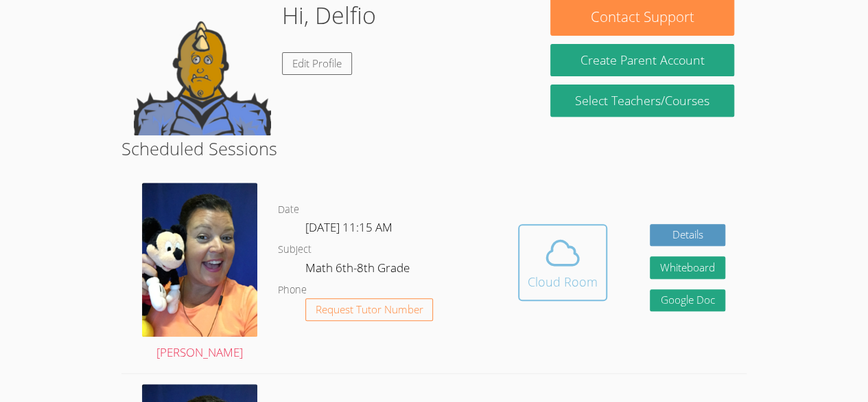  Describe the element at coordinates (563, 263) in the screenshot. I see `button: Cloud Room` at that location.